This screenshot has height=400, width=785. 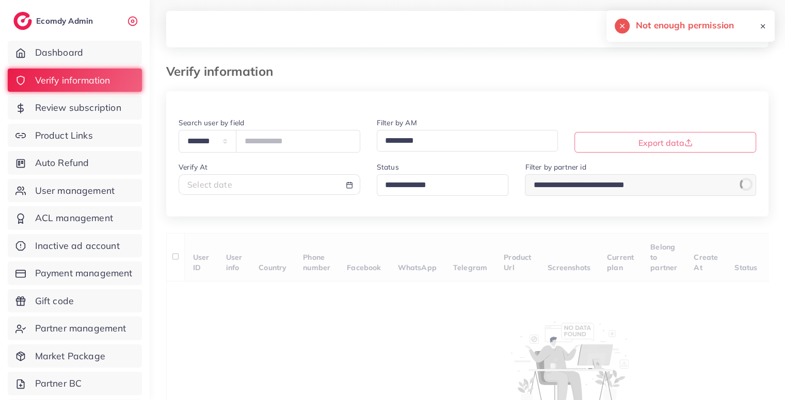 What do you see at coordinates (75, 80) in the screenshot?
I see `a: Verify information` at bounding box center [75, 80].